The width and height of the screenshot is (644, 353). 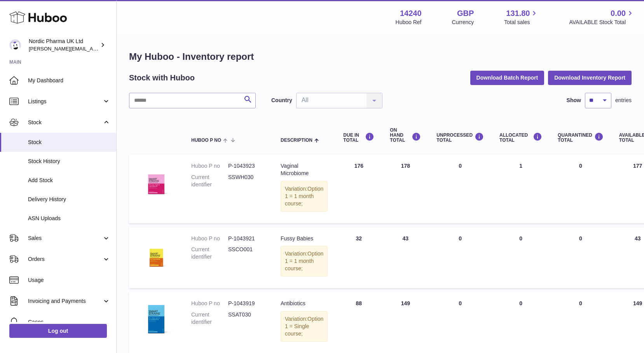 I want to click on span: Listings, so click(x=65, y=102).